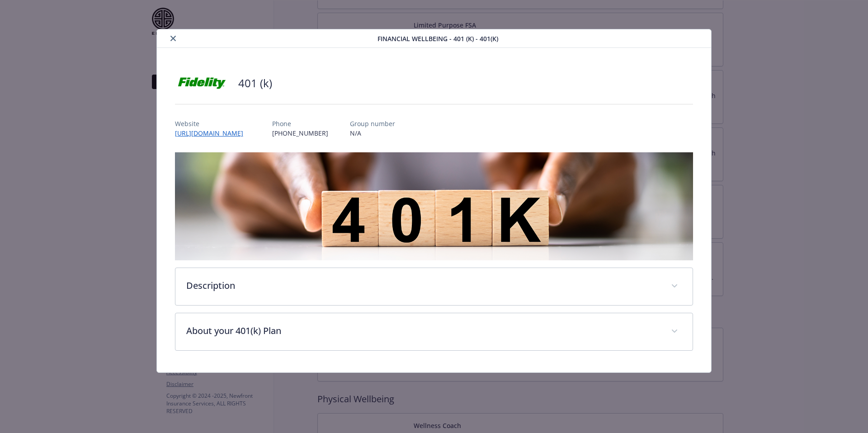 The width and height of the screenshot is (868, 433). What do you see at coordinates (372, 133) in the screenshot?
I see `p: N/A` at bounding box center [372, 133].